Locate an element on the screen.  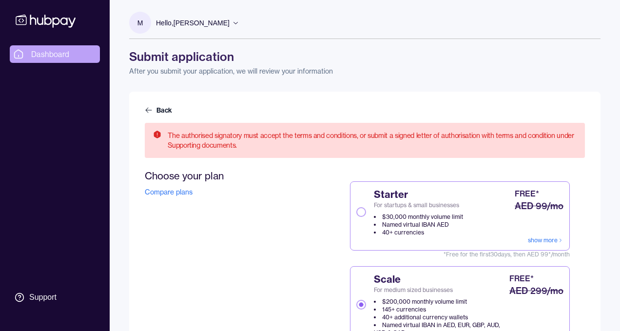
li: $30,000 monthly volume limit is located at coordinates (418, 217).